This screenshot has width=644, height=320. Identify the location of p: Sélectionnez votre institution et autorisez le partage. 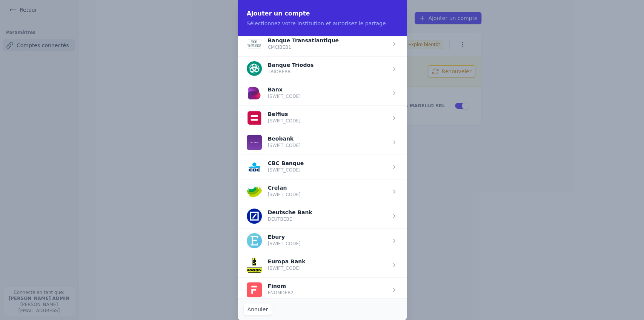
(322, 23).